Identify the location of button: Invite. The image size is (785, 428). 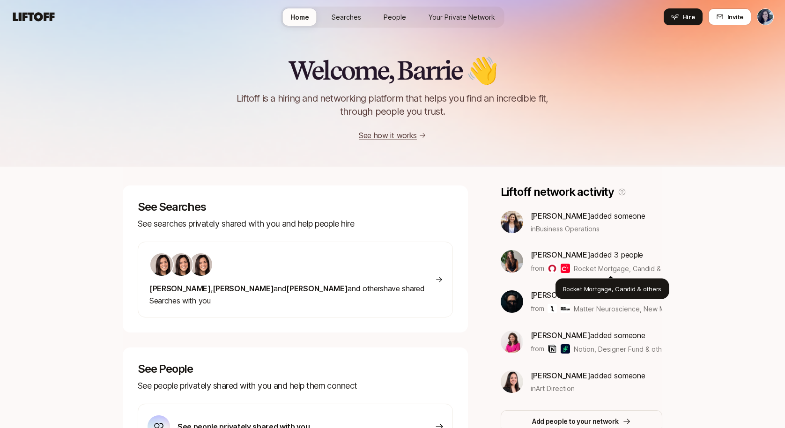
(730, 17).